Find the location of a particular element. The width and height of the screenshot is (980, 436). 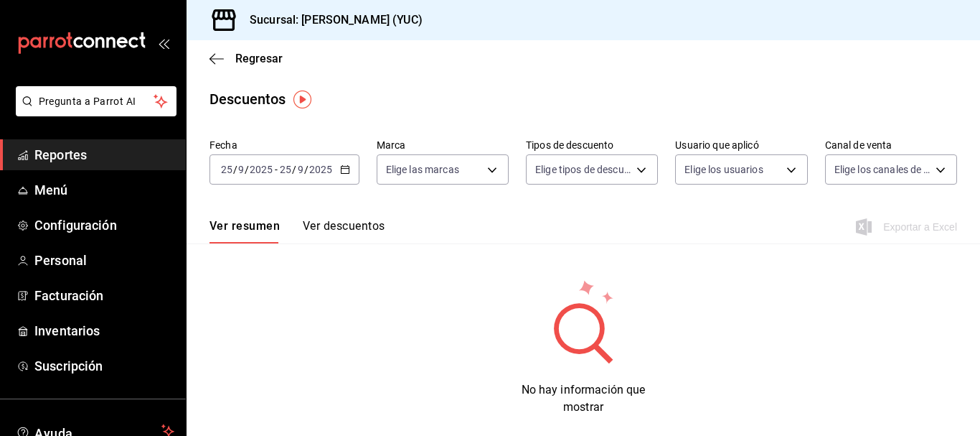

button: Ver resumen is located at coordinates (244, 231).